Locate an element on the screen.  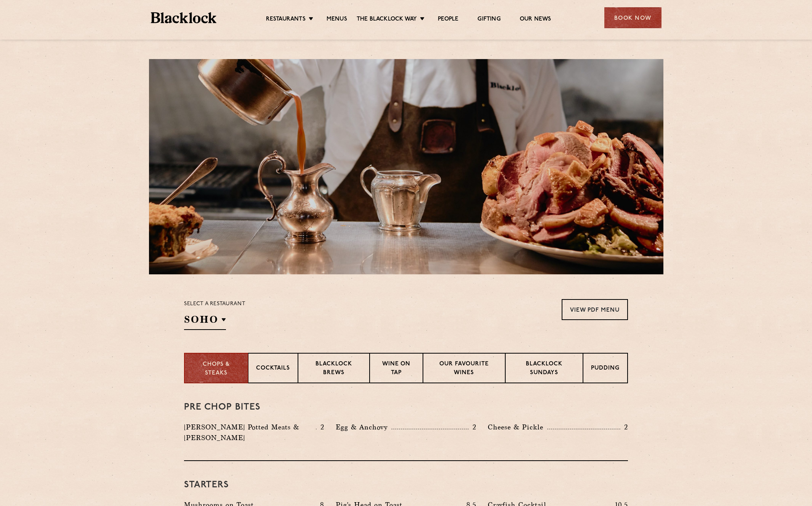
p: Blacklock Sundays is located at coordinates (544, 369).